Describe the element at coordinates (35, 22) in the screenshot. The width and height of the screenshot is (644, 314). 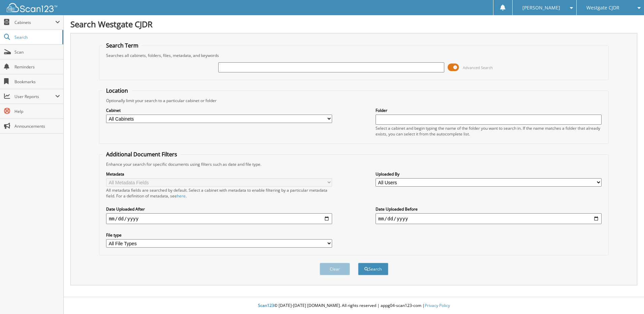
I see `span: Cabinets` at that location.